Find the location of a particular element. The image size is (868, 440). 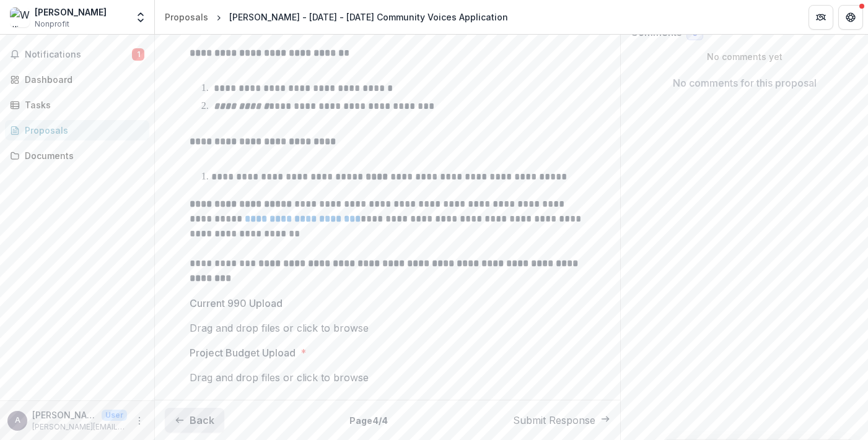

p: User is located at coordinates (114, 415).